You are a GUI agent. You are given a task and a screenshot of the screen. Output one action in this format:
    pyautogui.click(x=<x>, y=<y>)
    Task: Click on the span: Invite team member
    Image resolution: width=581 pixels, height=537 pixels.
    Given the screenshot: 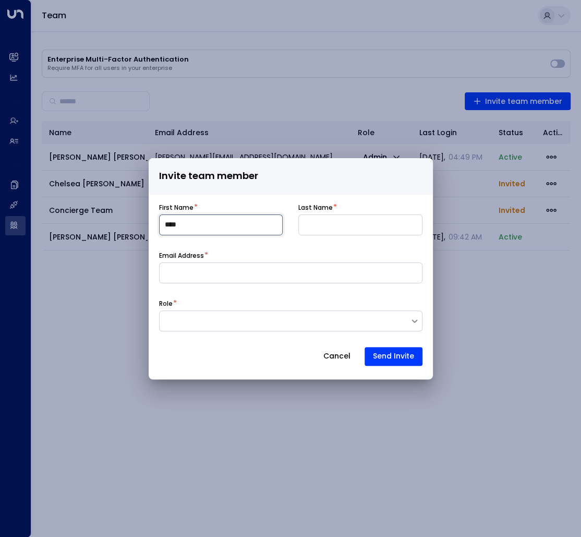 What is the action you would take?
    pyautogui.click(x=209, y=176)
    